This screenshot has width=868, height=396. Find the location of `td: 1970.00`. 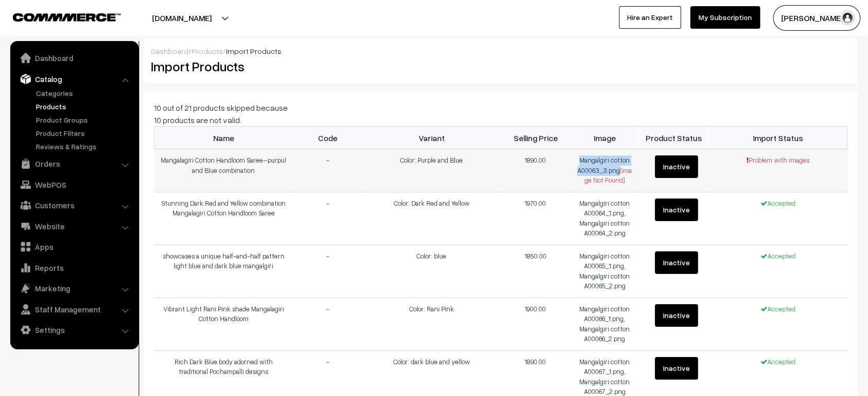

td: 1970.00 is located at coordinates (535, 218).